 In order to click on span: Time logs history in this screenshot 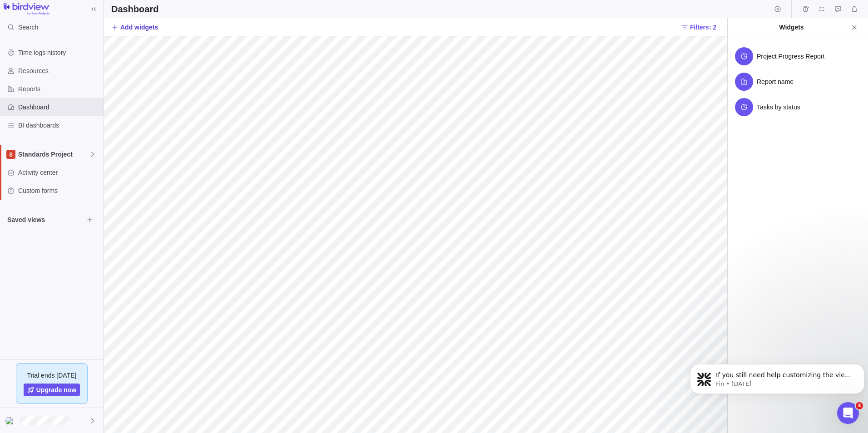, I will do `click(59, 52)`.